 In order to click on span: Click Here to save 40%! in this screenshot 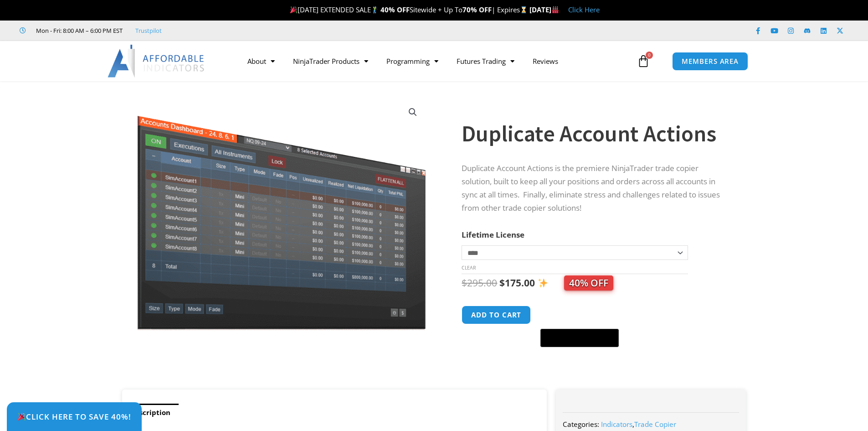, I will do `click(74, 416)`.